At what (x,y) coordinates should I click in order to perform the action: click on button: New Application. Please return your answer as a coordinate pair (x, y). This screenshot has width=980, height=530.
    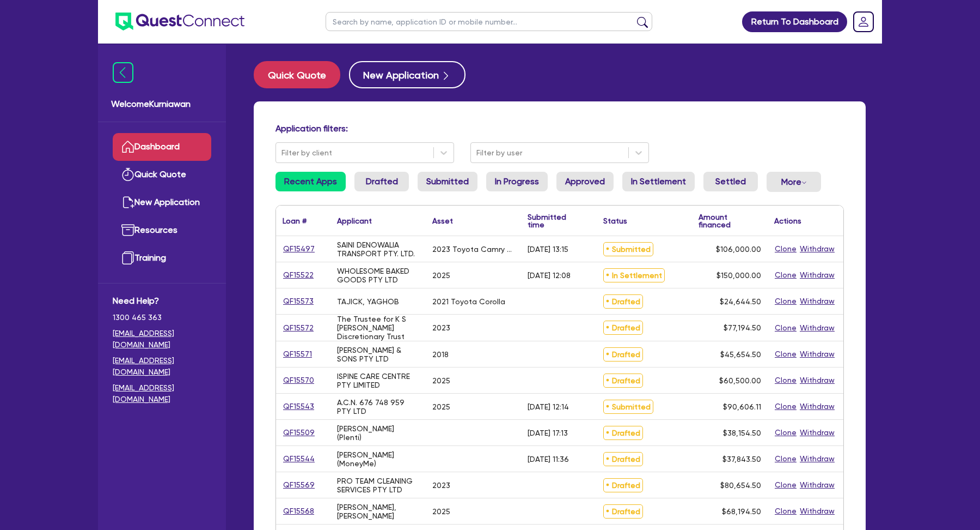
    Looking at the image, I should click on (407, 75).